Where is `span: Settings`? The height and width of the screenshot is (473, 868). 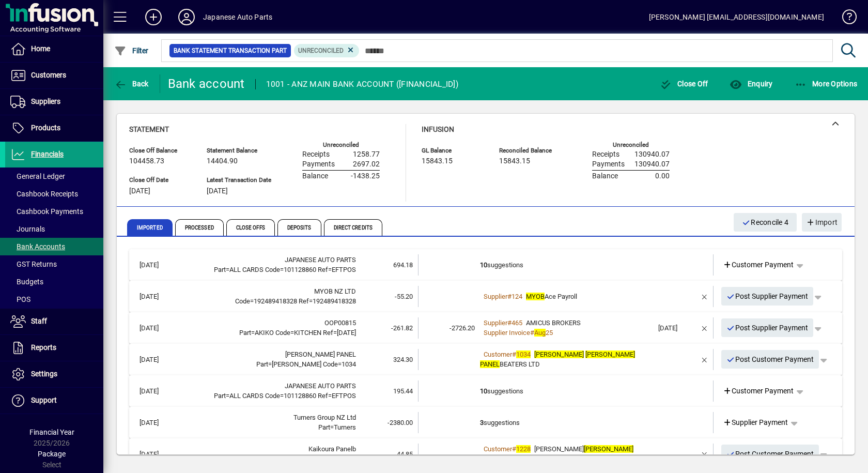
span: Settings is located at coordinates (44, 374).